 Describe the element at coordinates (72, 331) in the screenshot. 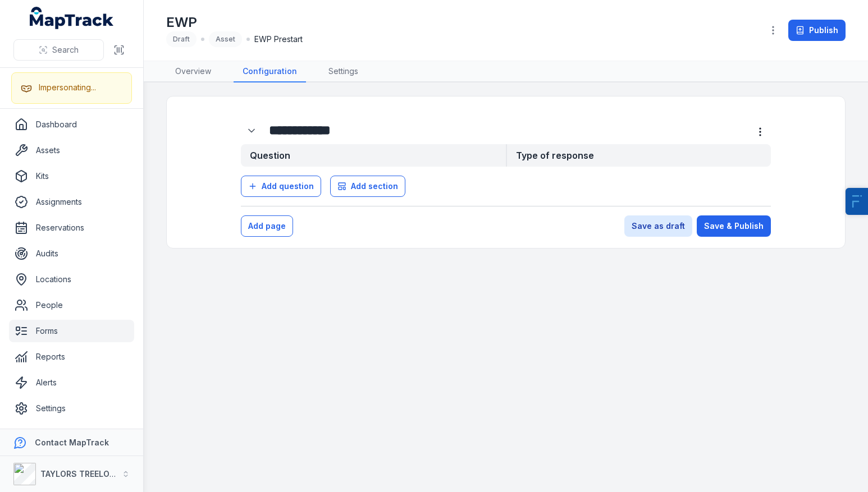

I see `a: Forms` at that location.